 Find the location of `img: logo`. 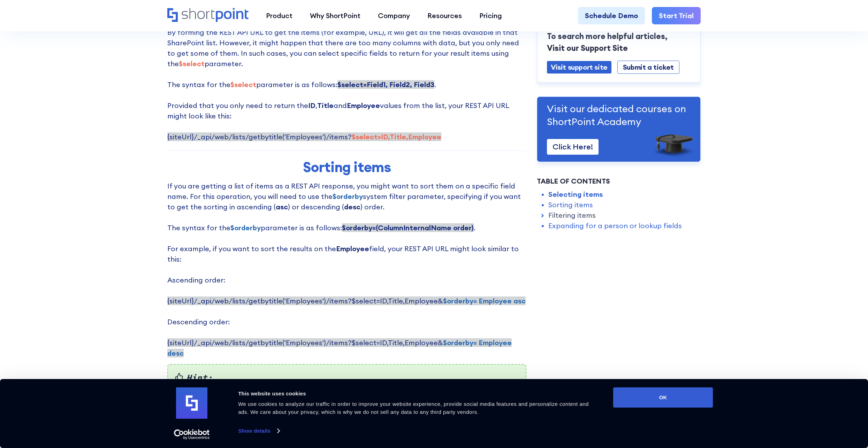

img: logo is located at coordinates (191, 403).